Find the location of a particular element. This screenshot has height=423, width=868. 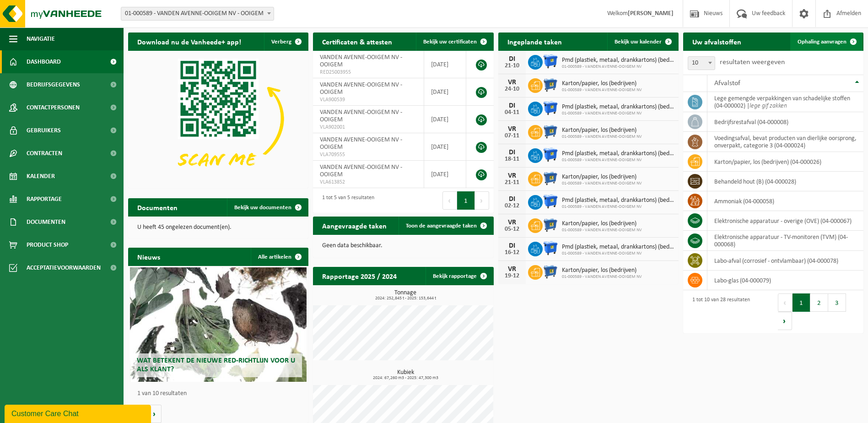

p: 1 van 10 resultaten is located at coordinates (220, 394).